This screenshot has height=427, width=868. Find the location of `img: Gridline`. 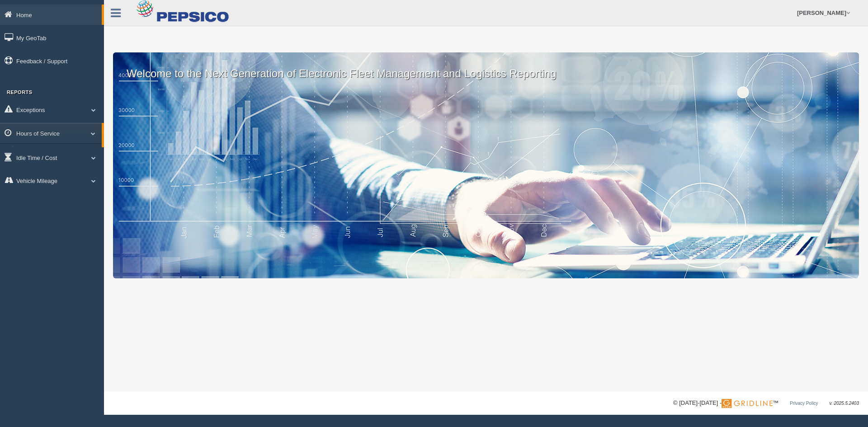

img: Gridline is located at coordinates (746, 404).